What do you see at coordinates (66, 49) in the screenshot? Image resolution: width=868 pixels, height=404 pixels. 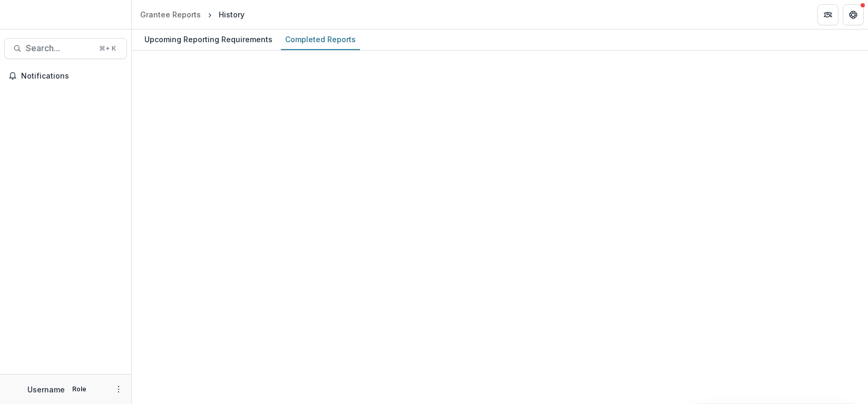 I see `button: Search...` at bounding box center [66, 49].